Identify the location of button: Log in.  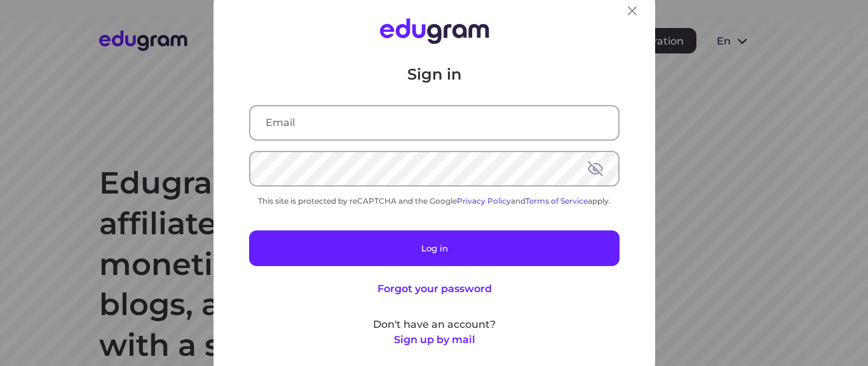
(434, 248).